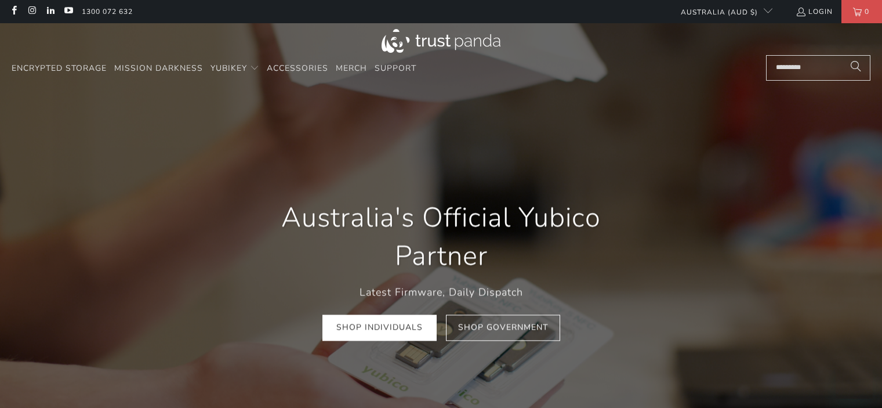 Image resolution: width=882 pixels, height=408 pixels. I want to click on span: Encrypted Storage, so click(59, 68).